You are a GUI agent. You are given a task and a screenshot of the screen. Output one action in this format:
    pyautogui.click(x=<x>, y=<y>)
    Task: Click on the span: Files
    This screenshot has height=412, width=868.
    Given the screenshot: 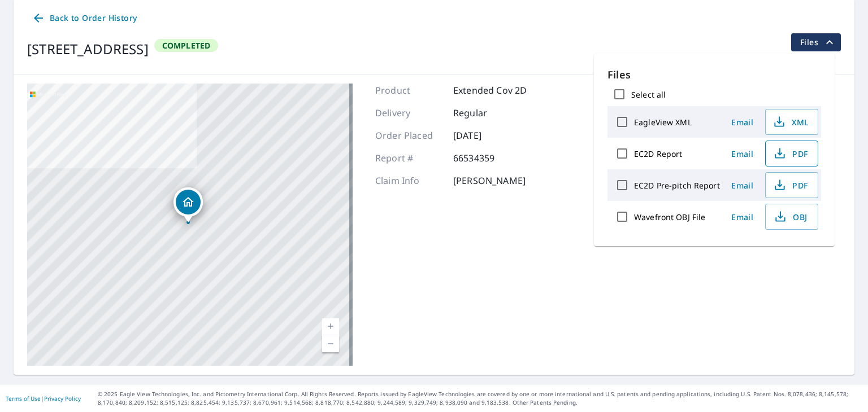 What is the action you would take?
    pyautogui.click(x=818, y=42)
    